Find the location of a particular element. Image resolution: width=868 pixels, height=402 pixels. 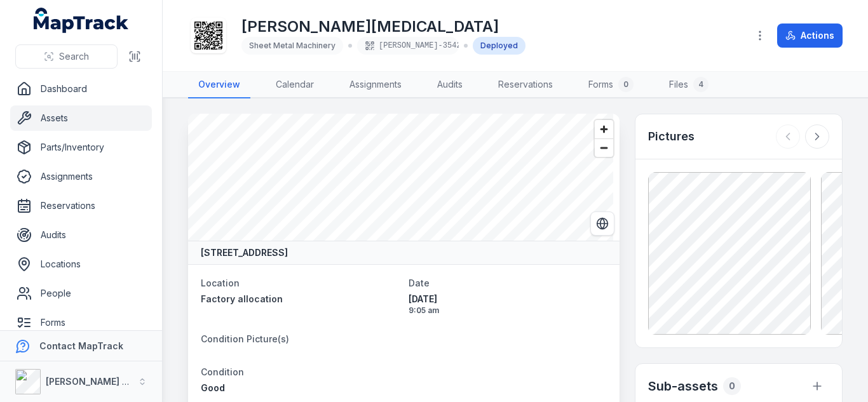

a: Overview is located at coordinates (219, 86).